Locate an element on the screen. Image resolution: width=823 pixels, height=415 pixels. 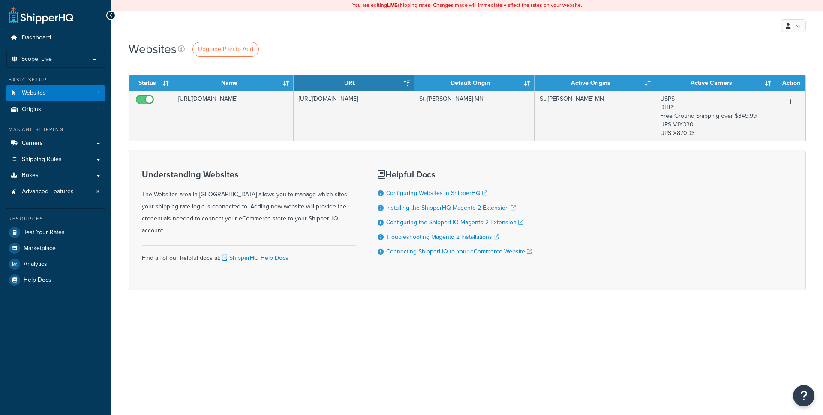
a: Help Docs is located at coordinates (56, 280).